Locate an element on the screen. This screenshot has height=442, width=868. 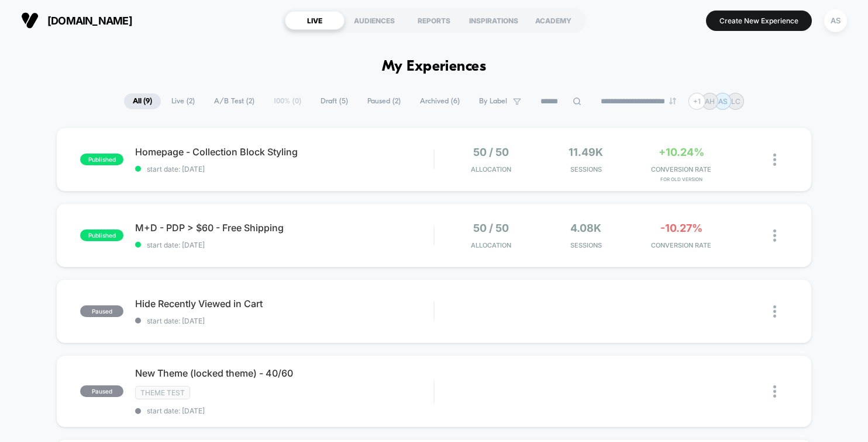
span: A/B Test ( 2 ) is located at coordinates (234, 101).